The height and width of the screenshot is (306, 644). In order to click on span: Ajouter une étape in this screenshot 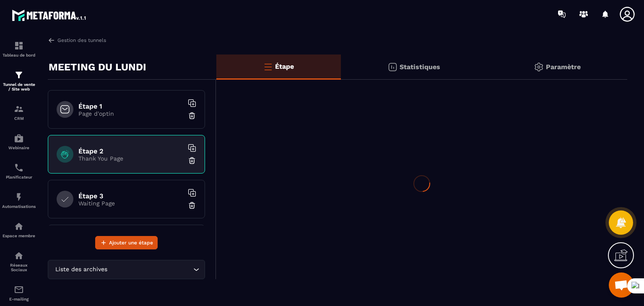, I will do `click(131, 243)`.